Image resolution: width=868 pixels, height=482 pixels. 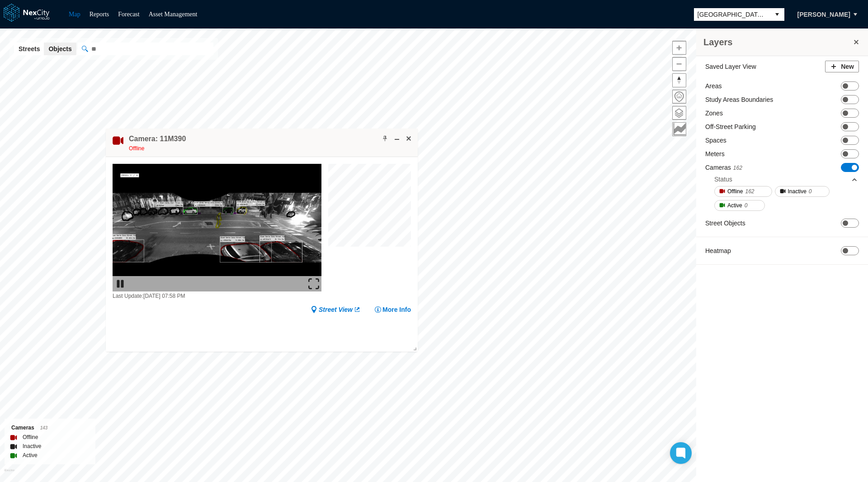 What do you see at coordinates (29, 49) in the screenshot?
I see `button: Streets` at bounding box center [29, 49].